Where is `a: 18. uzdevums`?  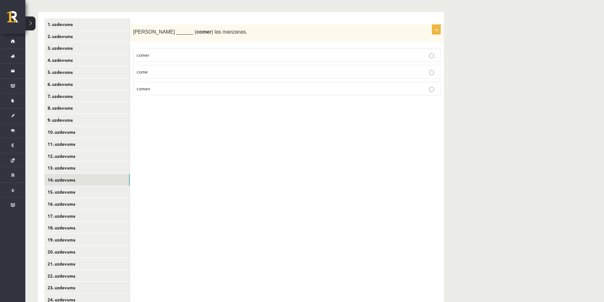
a: 18. uzdevums is located at coordinates (87, 228).